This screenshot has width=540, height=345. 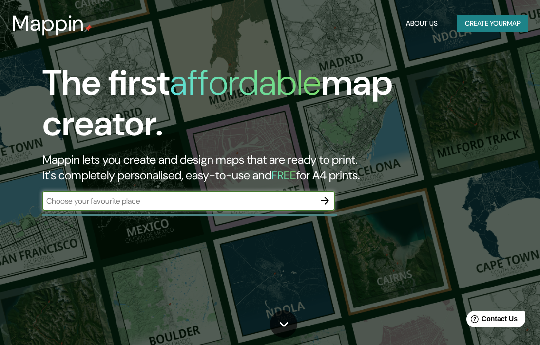 What do you see at coordinates (258, 168) in the screenshot?
I see `h2: Mappin lets you create and design maps that are ready to print. It's completely personalised, eas...` at bounding box center [258, 168].